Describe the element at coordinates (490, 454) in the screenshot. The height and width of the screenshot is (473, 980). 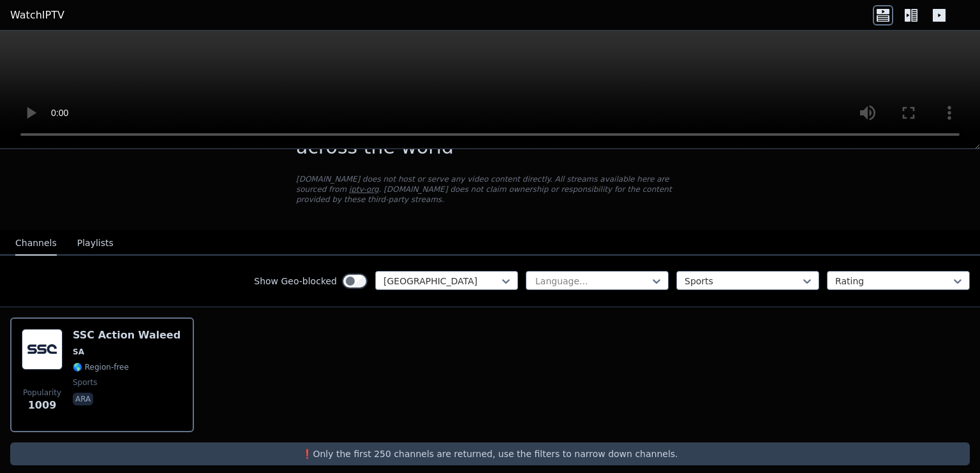
I see `p: ❗️Only the first 250 channels are returned, use the filters to narrow down channels.` at that location.